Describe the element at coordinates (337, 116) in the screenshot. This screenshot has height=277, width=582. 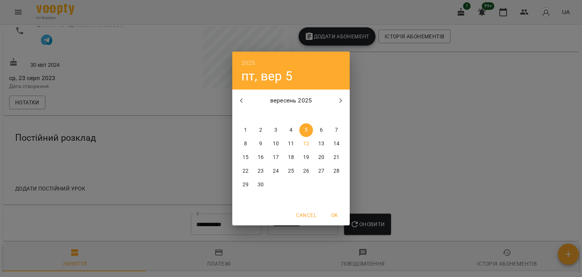
I see `span: нд` at that location.